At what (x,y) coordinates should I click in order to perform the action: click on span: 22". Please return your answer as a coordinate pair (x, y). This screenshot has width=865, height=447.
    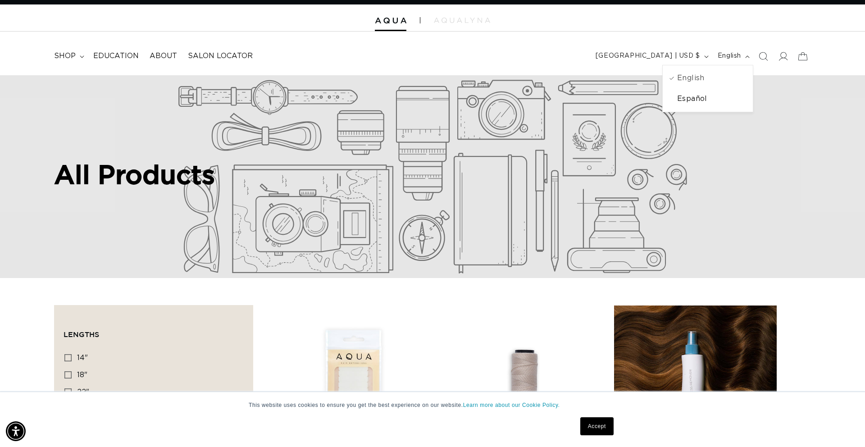
    Looking at the image, I should click on (83, 392).